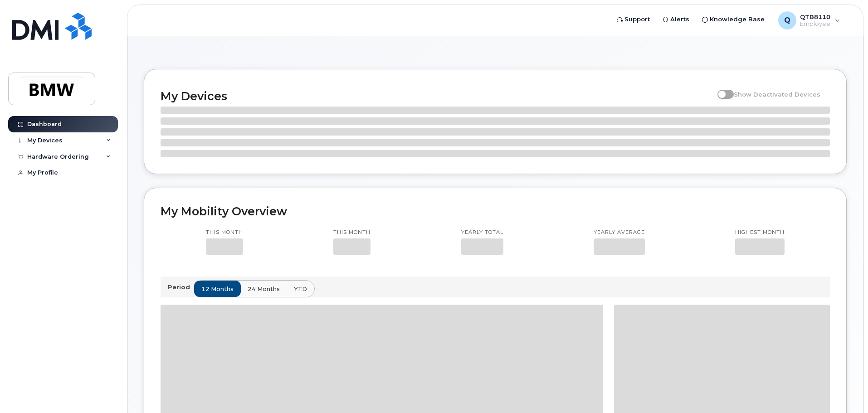 The image size is (868, 413). Describe the element at coordinates (436, 96) in the screenshot. I see `h2: My Devices` at that location.